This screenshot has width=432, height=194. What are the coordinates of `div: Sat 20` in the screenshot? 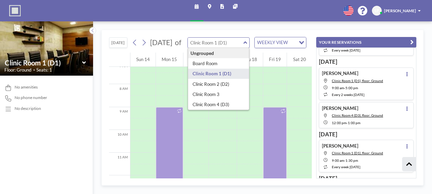 It's located at (300, 60).